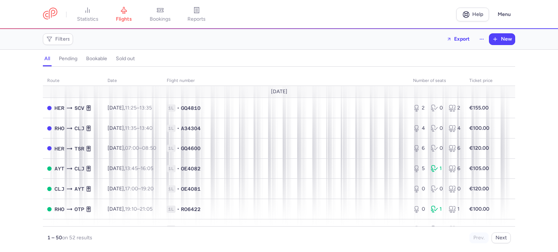 The width and height of the screenshot is (558, 252). I want to click on span: TSR, so click(79, 149).